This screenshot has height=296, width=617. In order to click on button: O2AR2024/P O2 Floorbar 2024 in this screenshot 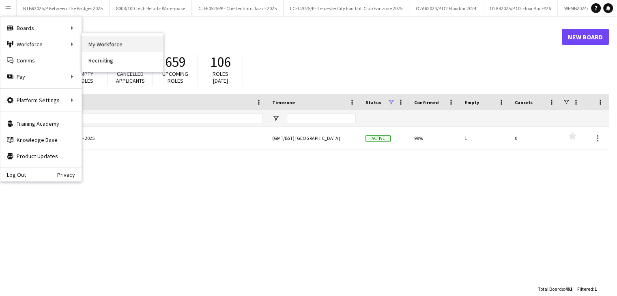, I will do `click(446, 8)`.